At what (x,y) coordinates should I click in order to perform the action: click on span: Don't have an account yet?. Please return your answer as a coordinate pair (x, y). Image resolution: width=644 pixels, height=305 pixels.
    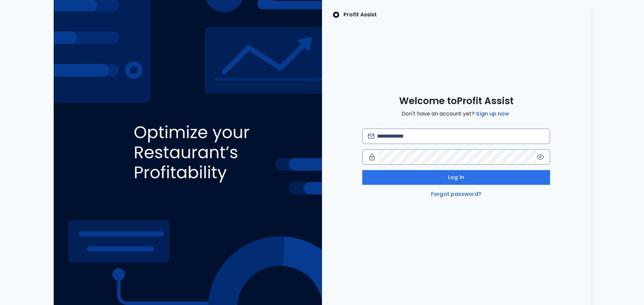
    Looking at the image, I should click on (456, 114).